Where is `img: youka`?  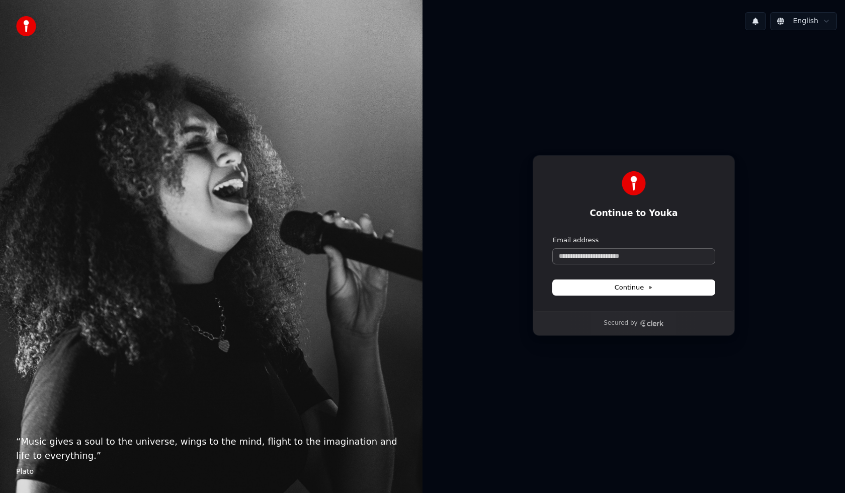
img: youka is located at coordinates (26, 26).